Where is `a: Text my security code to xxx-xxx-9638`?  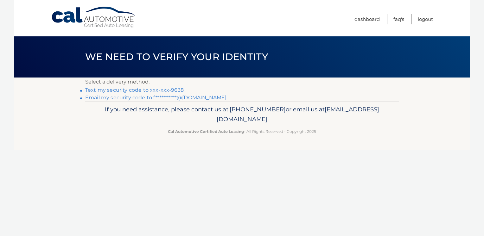
a: Text my security code to xxx-xxx-9638 is located at coordinates (134, 90).